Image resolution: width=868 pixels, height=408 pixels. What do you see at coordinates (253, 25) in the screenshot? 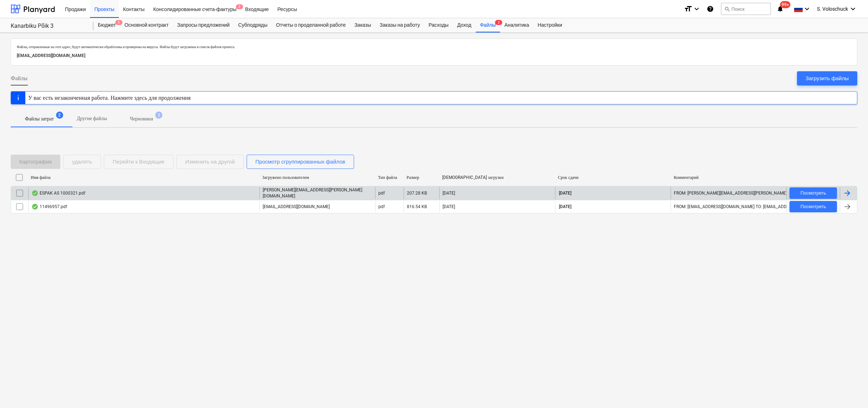
I see `div: Субподряды` at bounding box center [253, 25].